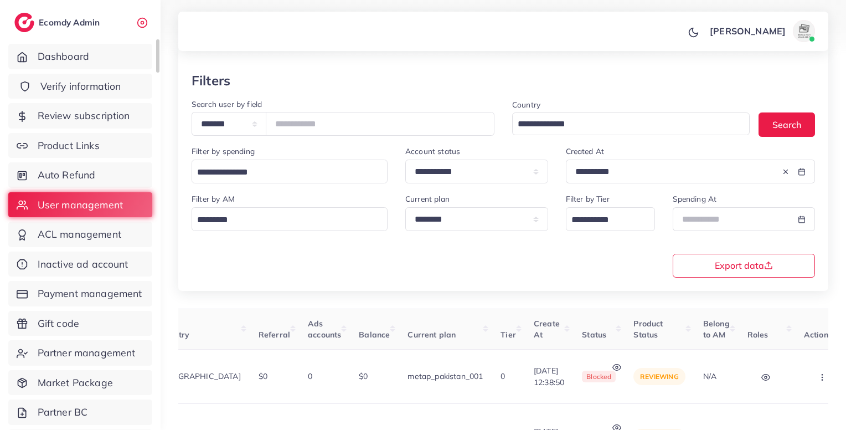  What do you see at coordinates (659, 376) in the screenshot?
I see `span: reviewing` at bounding box center [659, 376].